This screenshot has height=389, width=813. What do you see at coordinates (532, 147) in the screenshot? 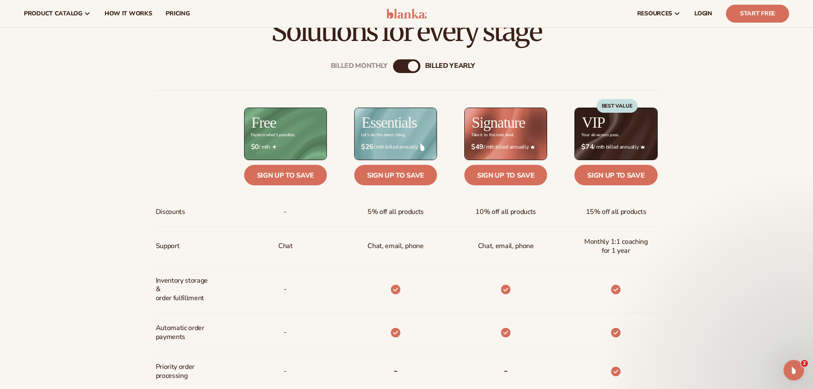
I see `img: Star_6.png` at bounding box center [532, 147].